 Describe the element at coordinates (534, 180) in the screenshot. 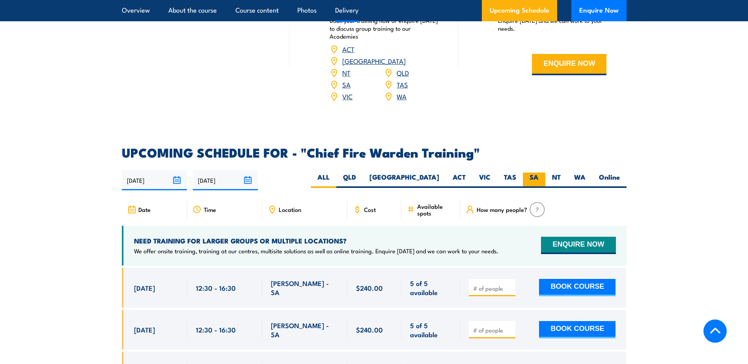

I see `label: SA` at that location.